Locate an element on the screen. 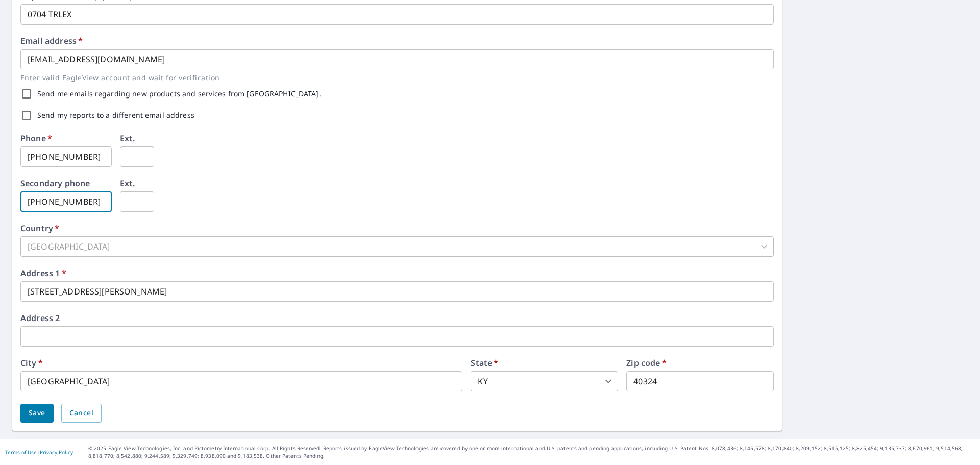 This screenshot has height=465, width=980. label: Phone is located at coordinates (36, 139).